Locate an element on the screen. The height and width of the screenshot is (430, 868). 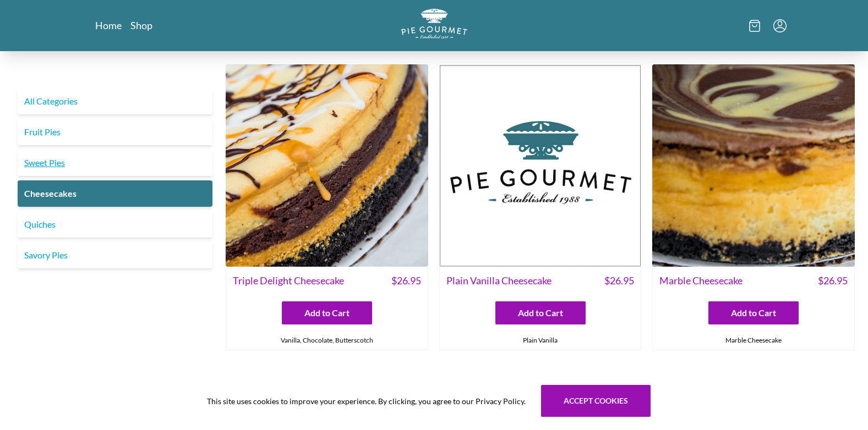
a: Cheesecakes is located at coordinates (115, 193).